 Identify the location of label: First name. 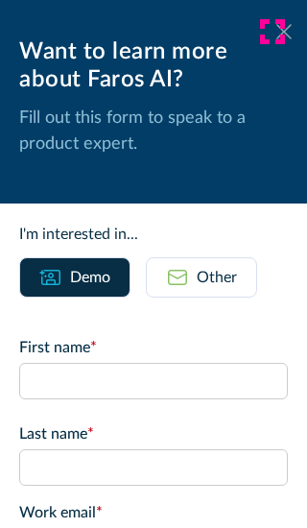
(154, 348).